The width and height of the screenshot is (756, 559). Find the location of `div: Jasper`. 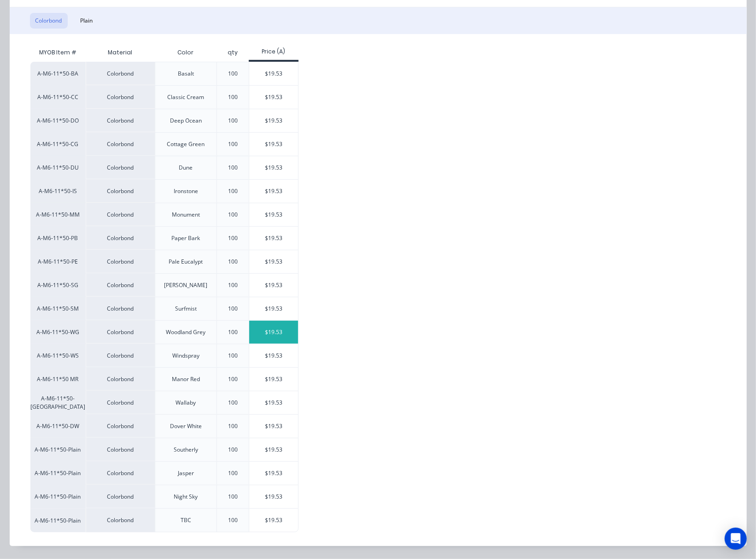

div: Jasper is located at coordinates (185, 473).